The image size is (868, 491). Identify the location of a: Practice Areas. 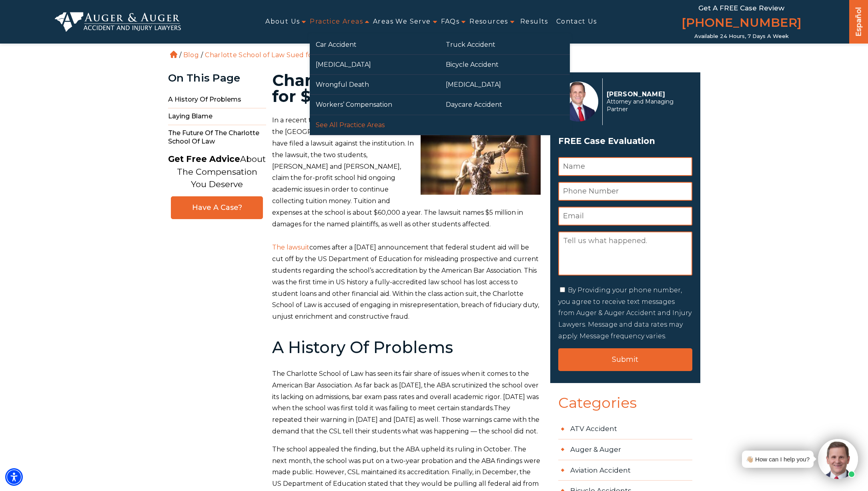
(336, 21).